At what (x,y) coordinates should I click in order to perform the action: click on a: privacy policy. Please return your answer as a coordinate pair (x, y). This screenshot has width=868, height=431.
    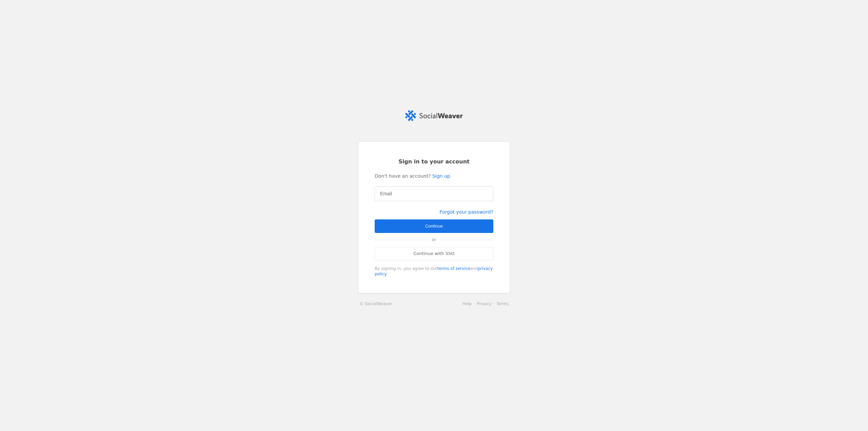
    Looking at the image, I should click on (434, 271).